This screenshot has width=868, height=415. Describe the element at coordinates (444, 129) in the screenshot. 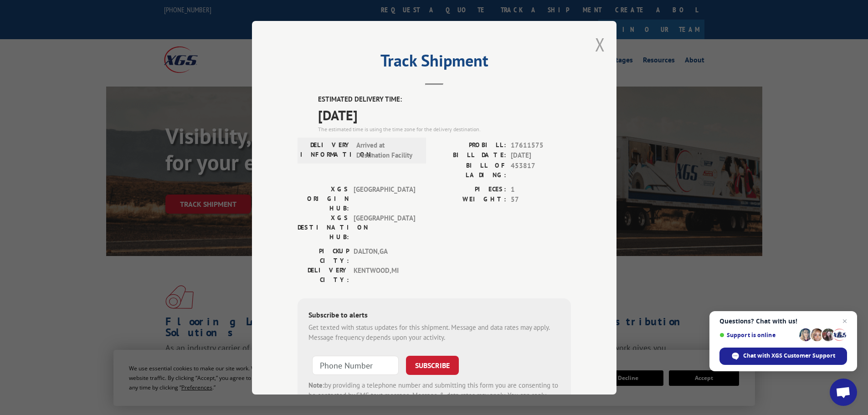

I see `div: The estimated time is using the time zone for the delivery destination.` at that location.